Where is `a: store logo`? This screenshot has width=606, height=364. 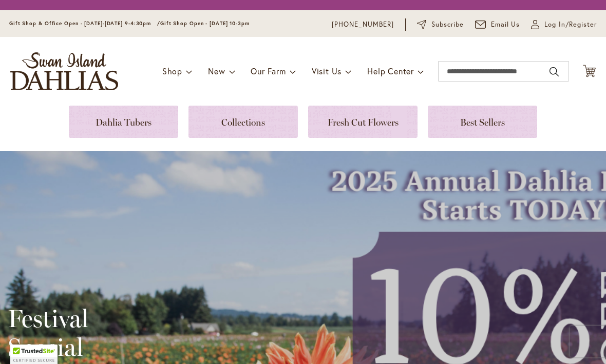
a: store logo is located at coordinates (64, 71).